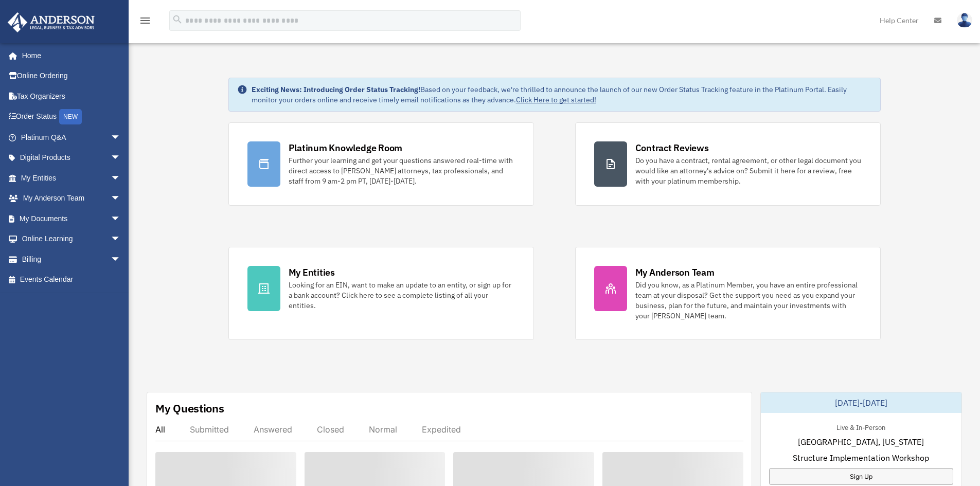 Image resolution: width=980 pixels, height=486 pixels. I want to click on a: Events Calendar, so click(72, 279).